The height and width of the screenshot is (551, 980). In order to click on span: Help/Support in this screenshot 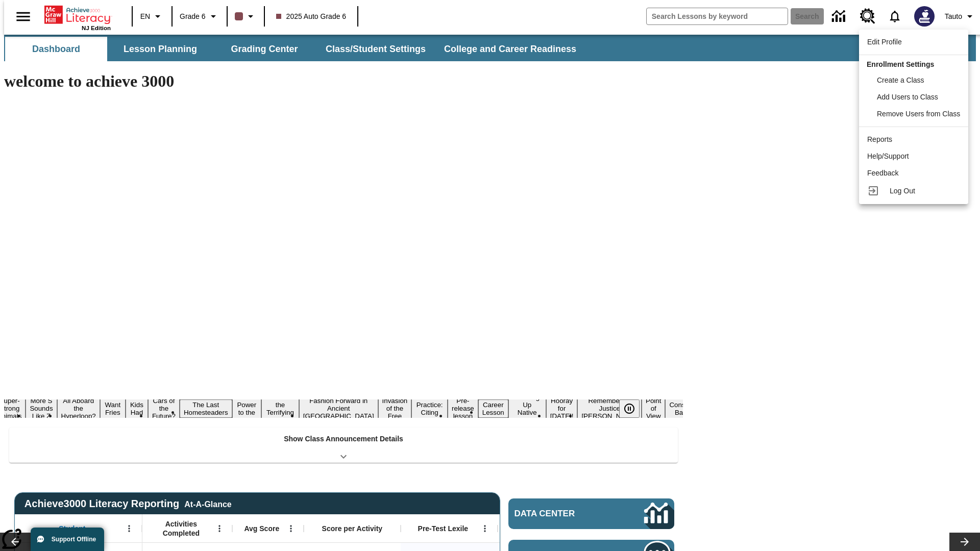, I will do `click(888, 156)`.